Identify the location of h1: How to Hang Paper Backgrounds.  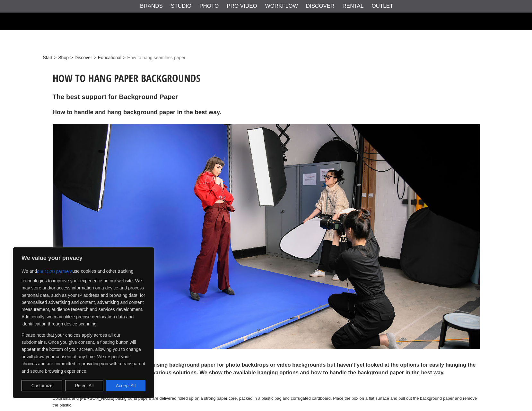
(266, 78).